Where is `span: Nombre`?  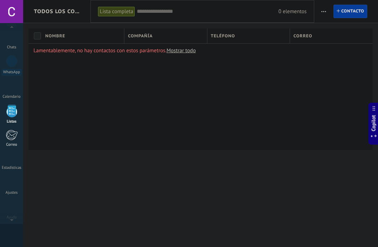 span: Nombre is located at coordinates (55, 36).